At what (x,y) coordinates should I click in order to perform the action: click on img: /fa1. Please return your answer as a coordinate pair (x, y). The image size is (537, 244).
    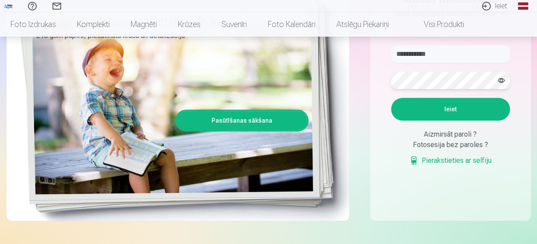
    Looking at the image, I should click on (8, 6).